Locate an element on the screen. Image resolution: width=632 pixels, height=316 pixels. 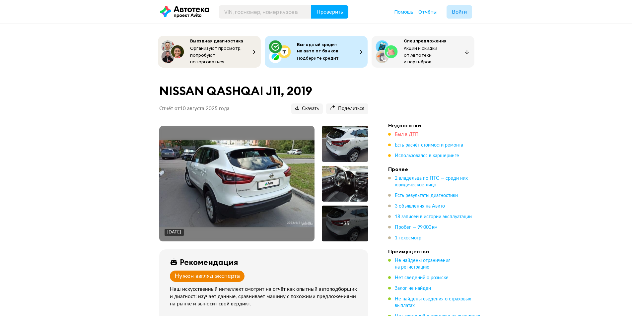
h4: Недостатки is located at coordinates (434, 125).